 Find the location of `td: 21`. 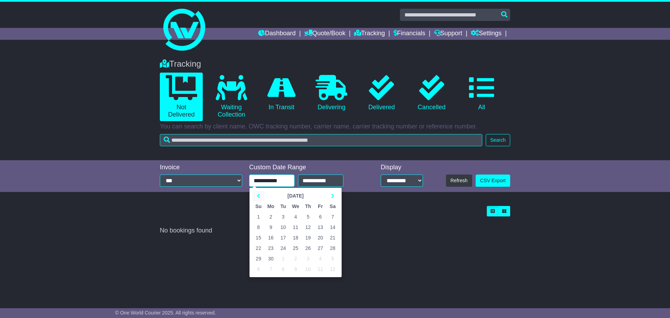

td: 21 is located at coordinates (332, 238).